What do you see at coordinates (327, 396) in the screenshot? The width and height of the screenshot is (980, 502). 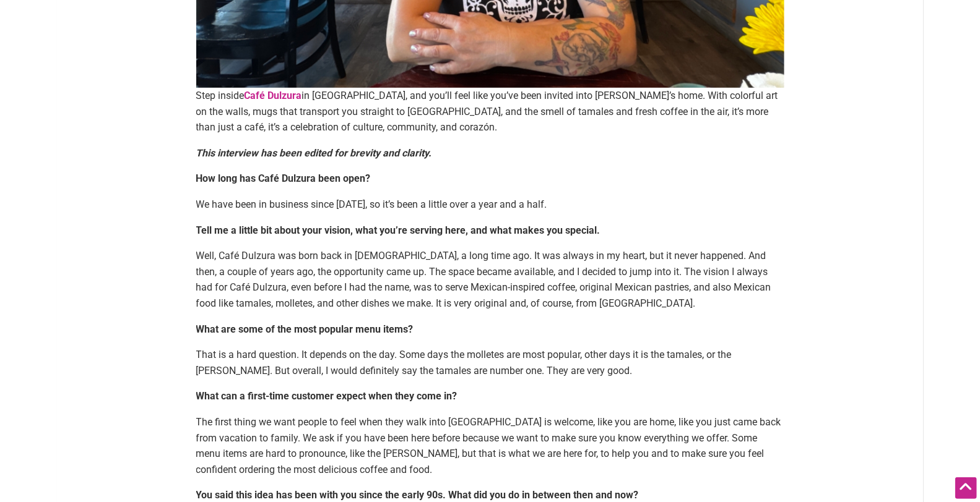 I see `strong: What can a first-time customer expect when they come in?` at bounding box center [327, 396].